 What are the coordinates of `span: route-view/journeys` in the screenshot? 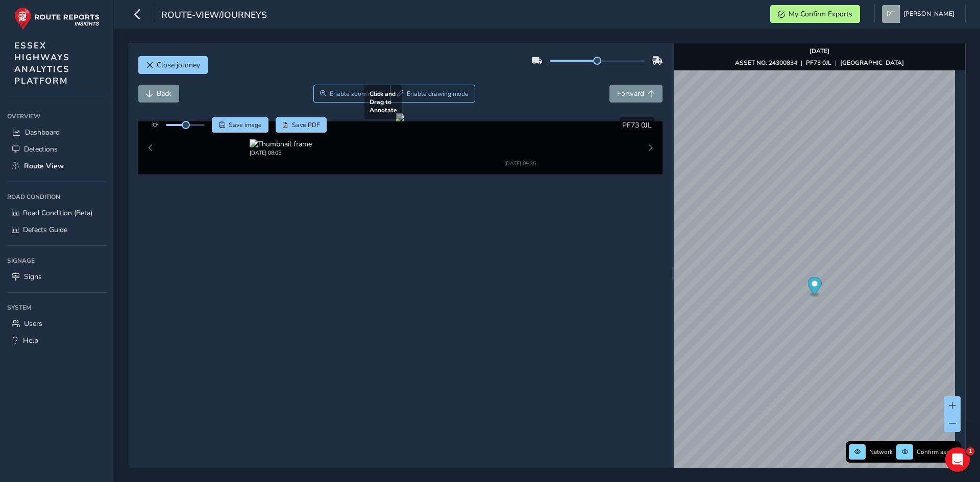 It's located at (214, 16).